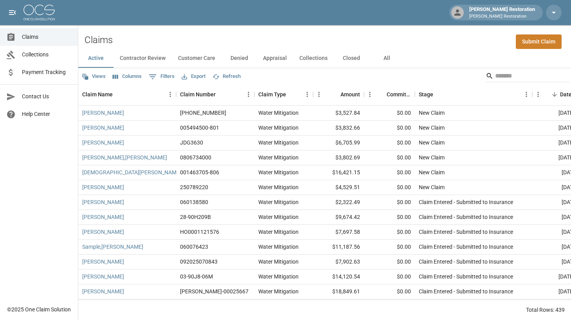  Describe the element at coordinates (200, 172) in the screenshot. I see `div: 001463705-806` at that location.